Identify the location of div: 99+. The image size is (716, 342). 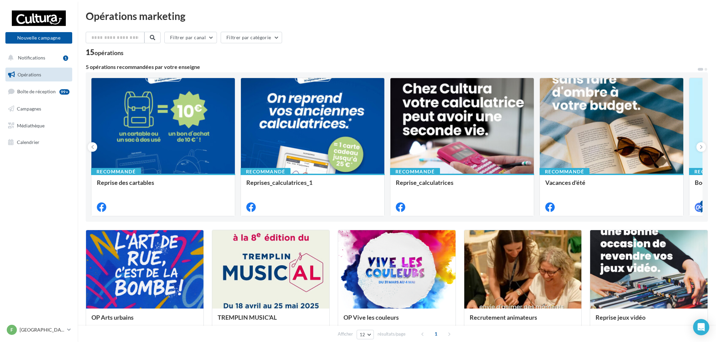
(64, 92).